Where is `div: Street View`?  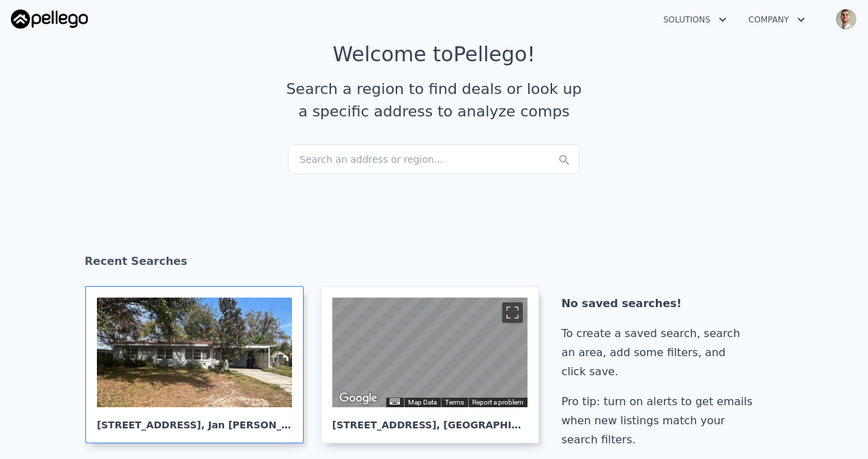
div: Street View is located at coordinates (430, 352).